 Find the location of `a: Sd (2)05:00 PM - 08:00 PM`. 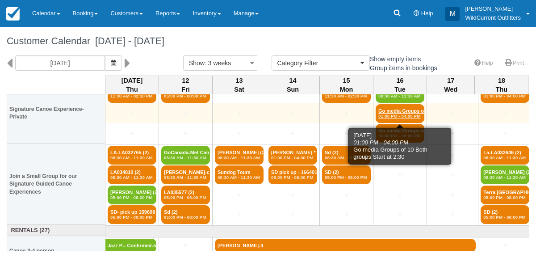

a: Sd (2)05:00 PM - 08:00 PM is located at coordinates (185, 214).